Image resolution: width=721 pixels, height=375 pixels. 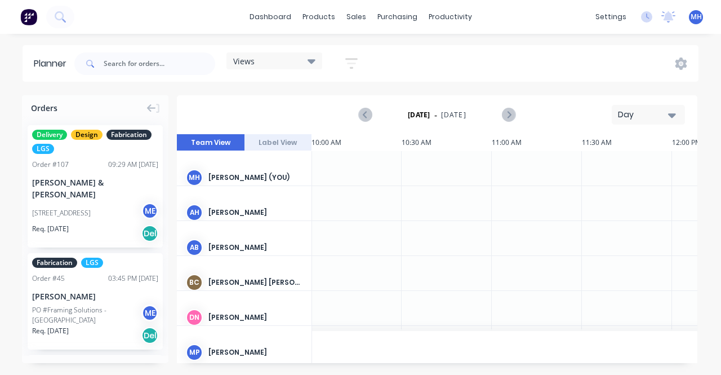 I want to click on div: Day, so click(x=644, y=114).